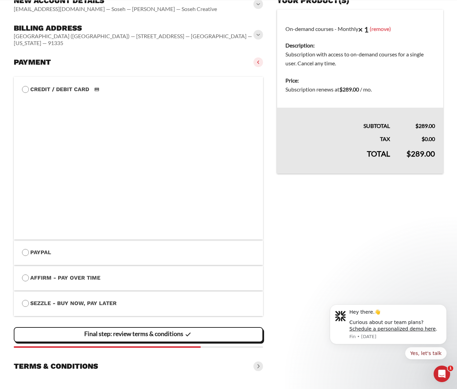 Image resolution: width=457 pixels, height=389 pixels. Describe the element at coordinates (360, 59) in the screenshot. I see `dd: Subscription with access to on-demand courses for a single user. Cancel any time.` at that location.